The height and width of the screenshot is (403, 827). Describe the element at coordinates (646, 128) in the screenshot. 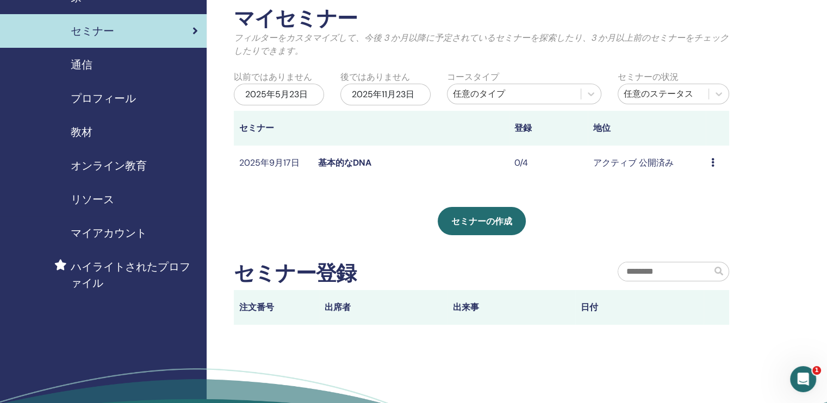

I see `th: 地位` at that location.